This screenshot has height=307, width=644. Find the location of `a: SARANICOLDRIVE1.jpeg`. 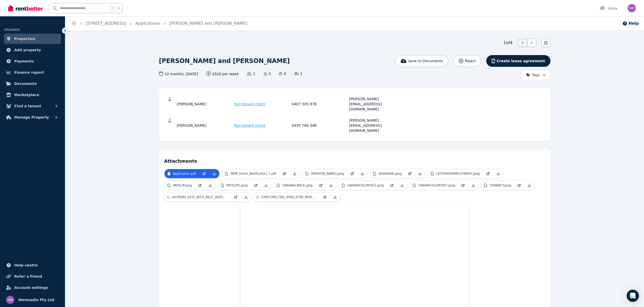

a: SARANICOLDRIVE1.jpeg is located at coordinates (363, 185).